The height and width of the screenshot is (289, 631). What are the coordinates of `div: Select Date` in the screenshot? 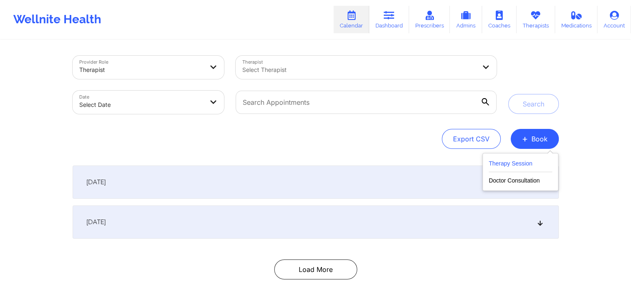 It's located at (142, 105).